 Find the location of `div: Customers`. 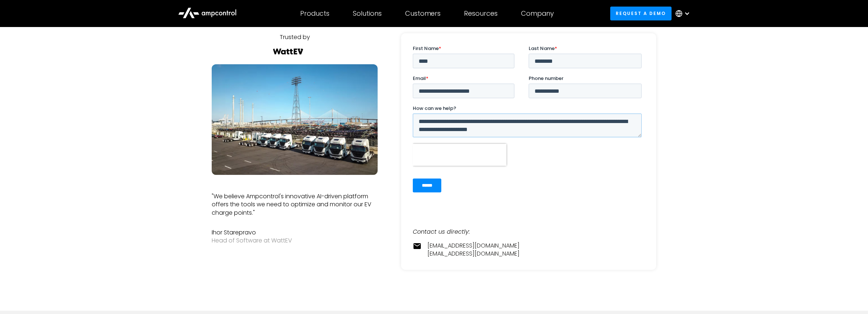

div: Customers is located at coordinates (423, 14).